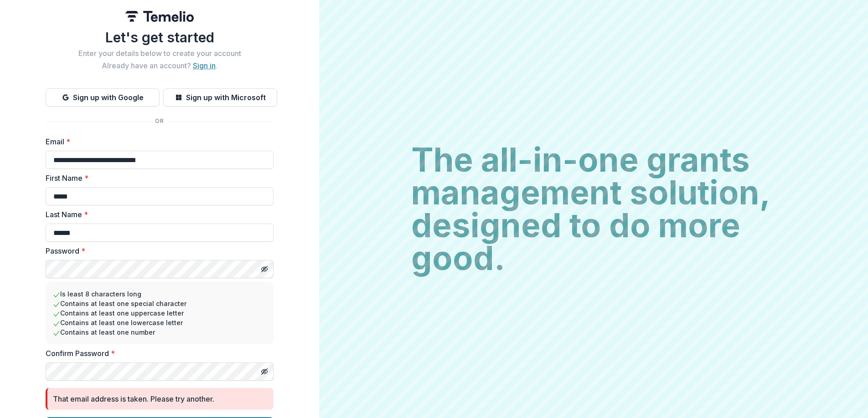 The image size is (868, 418). I want to click on a: Sign in, so click(204, 66).